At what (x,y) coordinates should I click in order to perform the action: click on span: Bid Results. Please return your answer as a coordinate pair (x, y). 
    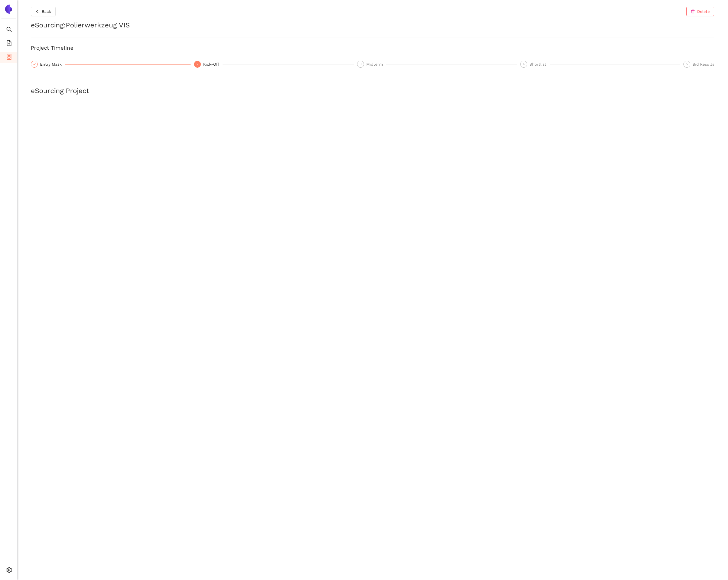
    Looking at the image, I should click on (703, 64).